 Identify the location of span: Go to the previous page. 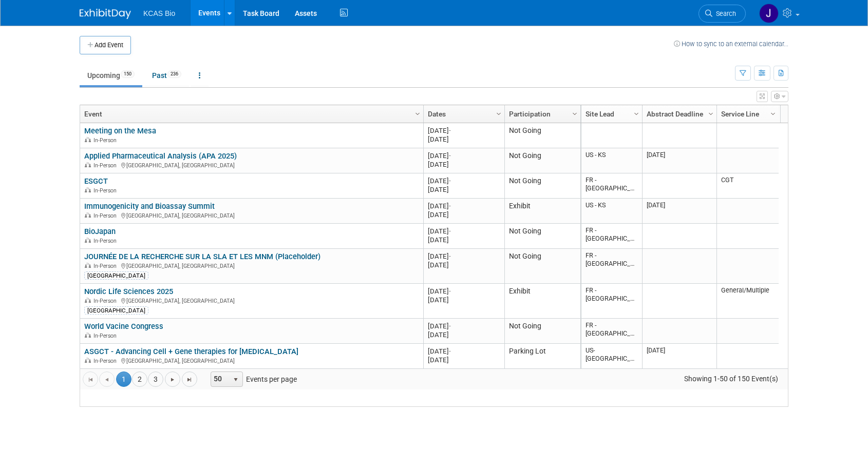
(107, 380).